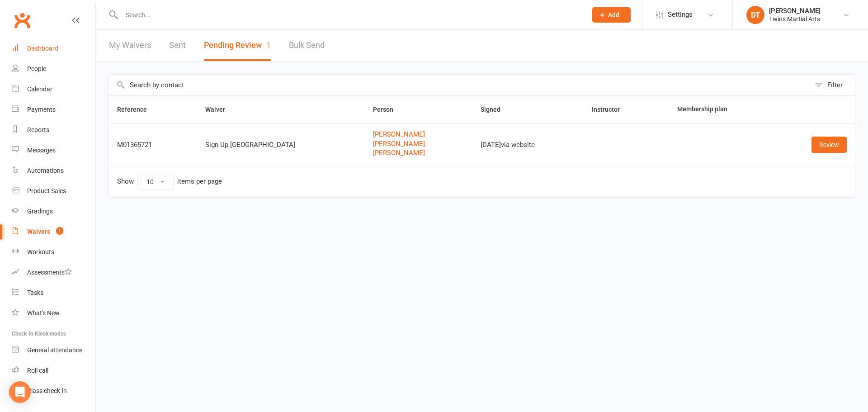 This screenshot has height=412, width=868. I want to click on a: Gradings, so click(53, 211).